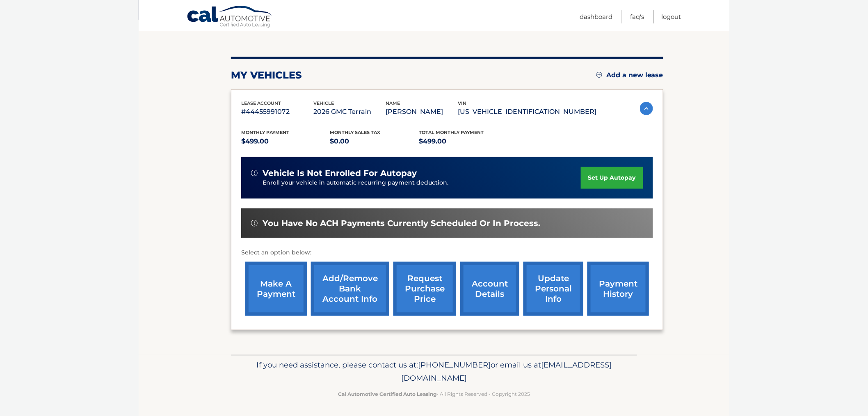  Describe the element at coordinates (350, 288) in the screenshot. I see `a: Add/Remove bank account info` at that location.